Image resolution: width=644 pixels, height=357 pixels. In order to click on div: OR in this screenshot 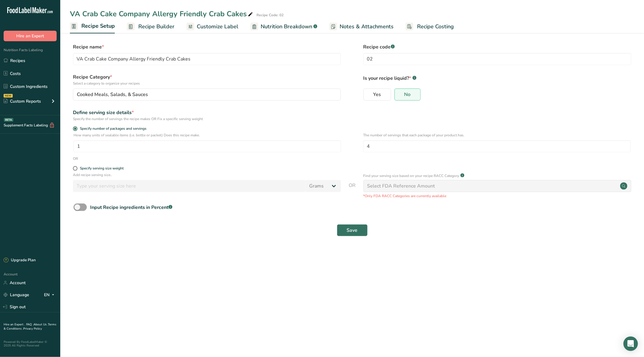, I will do `click(75, 159)`.